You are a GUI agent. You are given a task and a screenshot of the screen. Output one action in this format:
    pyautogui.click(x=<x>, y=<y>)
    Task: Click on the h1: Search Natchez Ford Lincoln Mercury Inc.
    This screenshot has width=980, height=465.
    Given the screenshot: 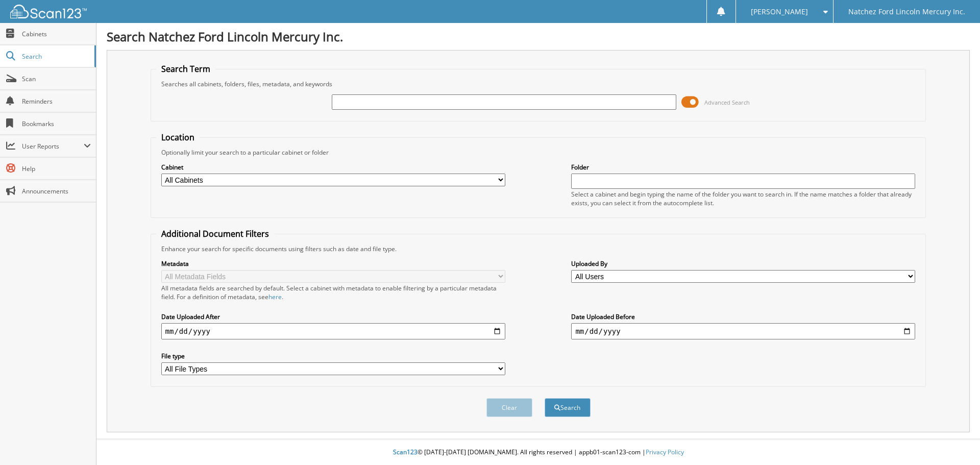 What is the action you would take?
    pyautogui.click(x=538, y=36)
    